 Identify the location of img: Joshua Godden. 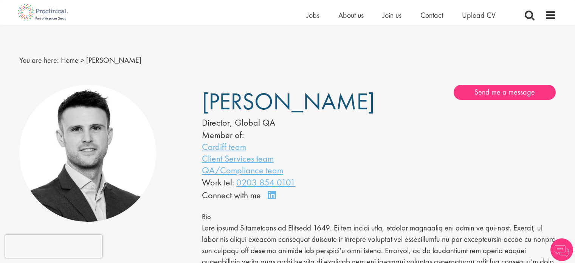
(88, 153).